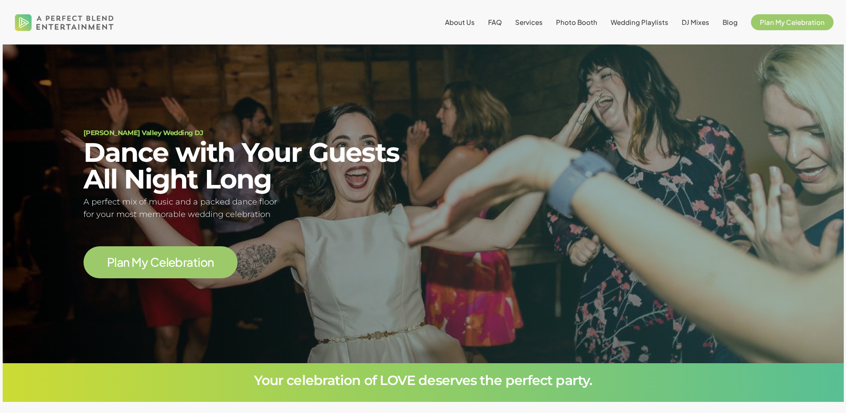 The height and width of the screenshot is (413, 846). What do you see at coordinates (460, 22) in the screenshot?
I see `a: About Us` at bounding box center [460, 22].